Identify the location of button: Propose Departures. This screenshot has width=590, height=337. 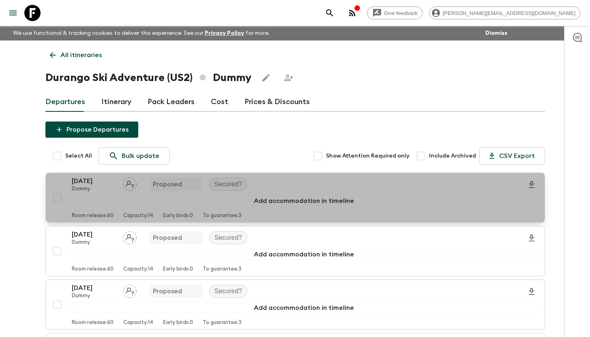
(92, 130).